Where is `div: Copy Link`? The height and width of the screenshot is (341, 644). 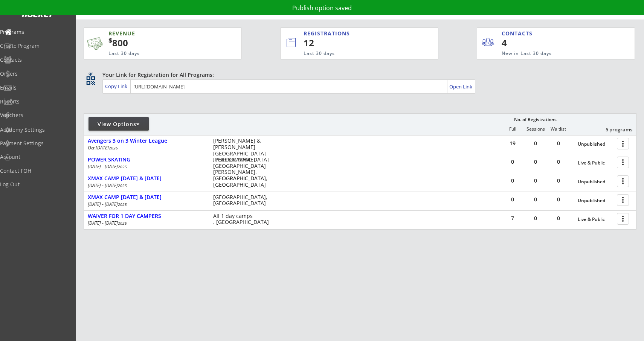 div: Copy Link is located at coordinates (116, 86).